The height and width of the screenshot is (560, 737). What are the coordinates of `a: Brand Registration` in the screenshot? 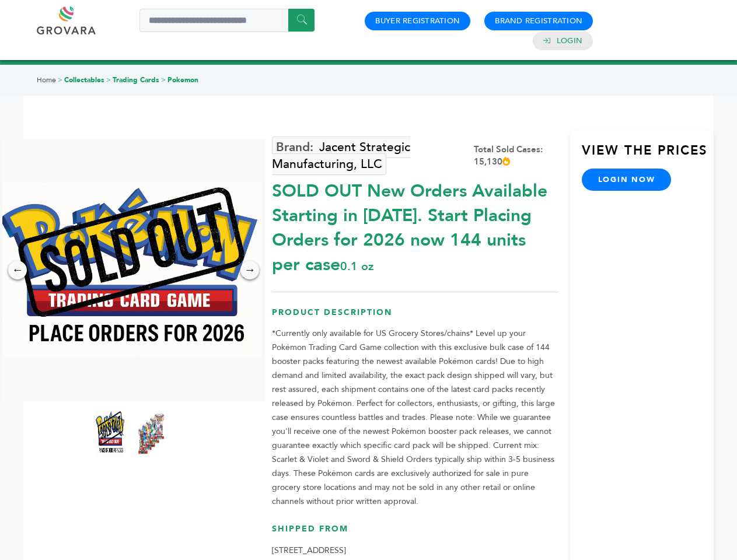 It's located at (539, 21).